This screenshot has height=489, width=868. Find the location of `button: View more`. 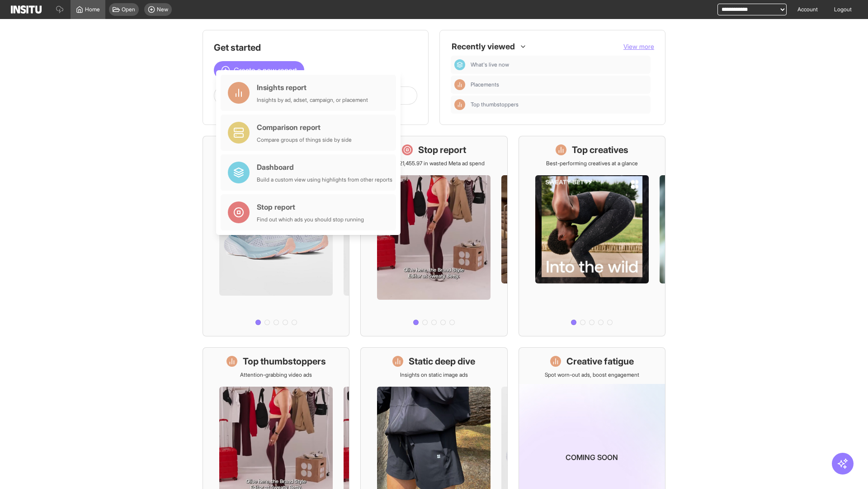

button: View more is located at coordinates (639, 47).